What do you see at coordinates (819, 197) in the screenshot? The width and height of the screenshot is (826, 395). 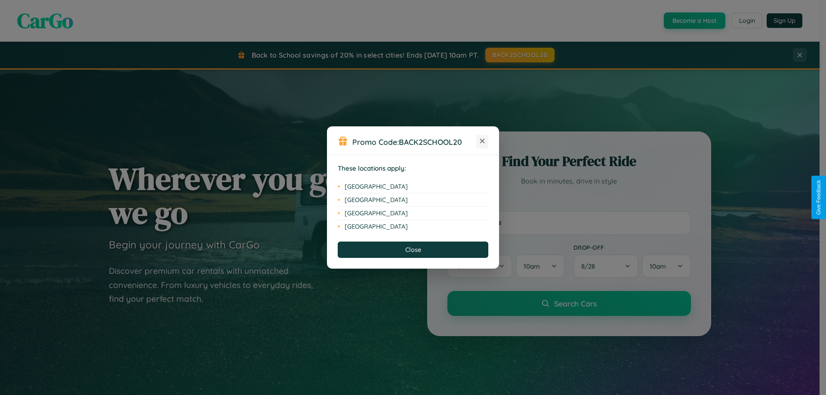 I see `div: Give Feedback` at bounding box center [819, 197].